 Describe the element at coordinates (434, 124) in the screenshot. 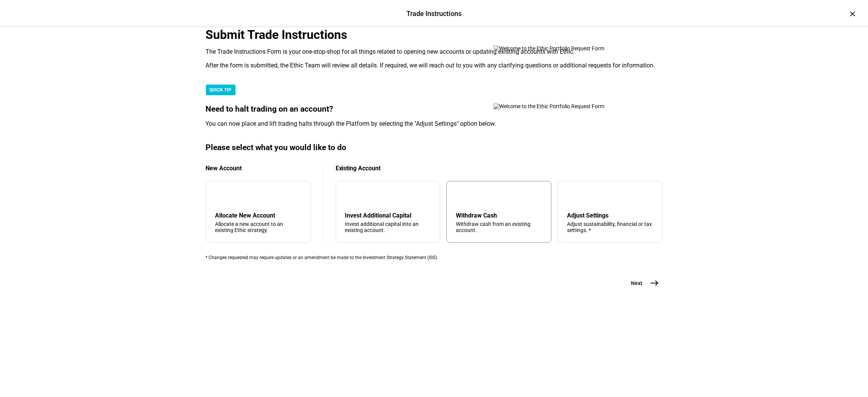

I see `div: You can now place and lift trading halts through the Platform by selecting the "Adjust Settings" ...` at that location.